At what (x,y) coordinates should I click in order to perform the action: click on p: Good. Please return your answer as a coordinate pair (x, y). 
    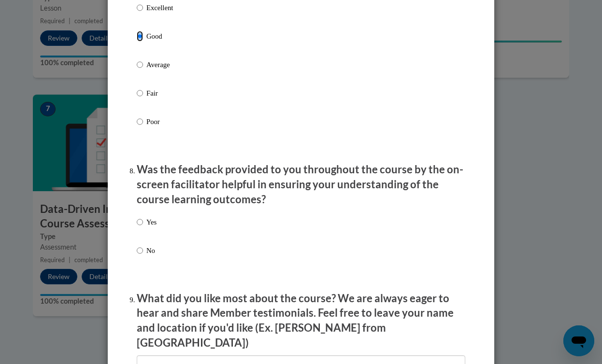
    Looking at the image, I should click on (159, 37).